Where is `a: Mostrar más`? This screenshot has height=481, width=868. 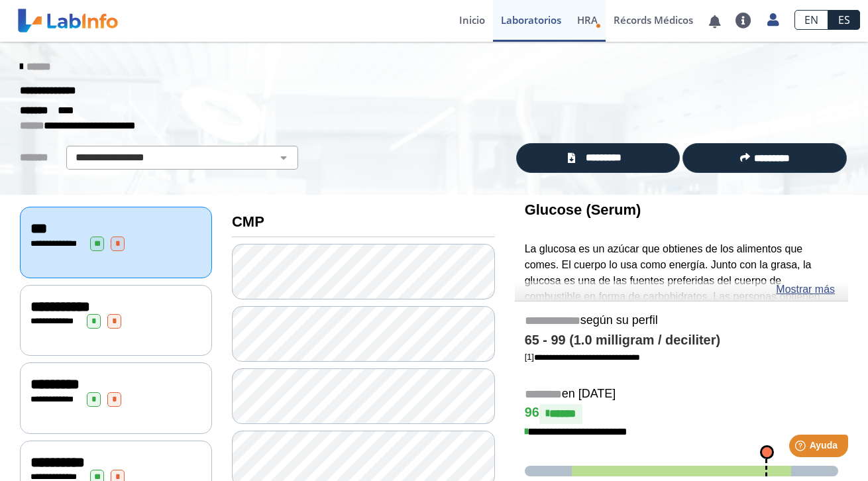
a: Mostrar más is located at coordinates (805, 290).